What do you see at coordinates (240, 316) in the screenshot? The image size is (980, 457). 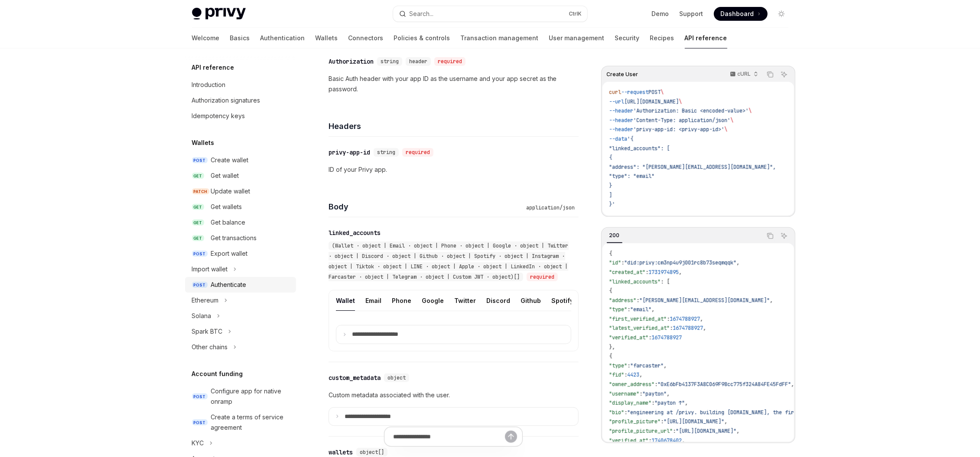 I see `button: Toggle Solana section` at bounding box center [240, 316].